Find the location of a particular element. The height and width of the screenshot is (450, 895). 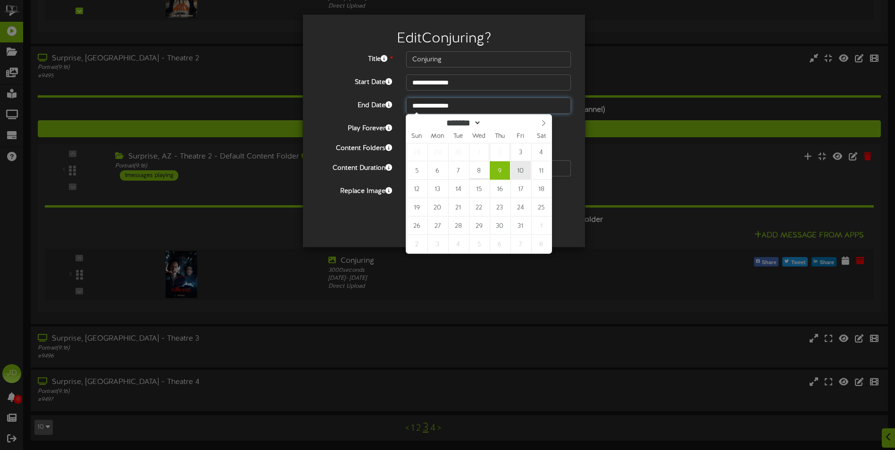

span: October 5, 2025 is located at coordinates (417, 170).